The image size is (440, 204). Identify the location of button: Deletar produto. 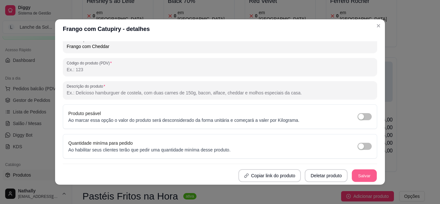
(326, 175).